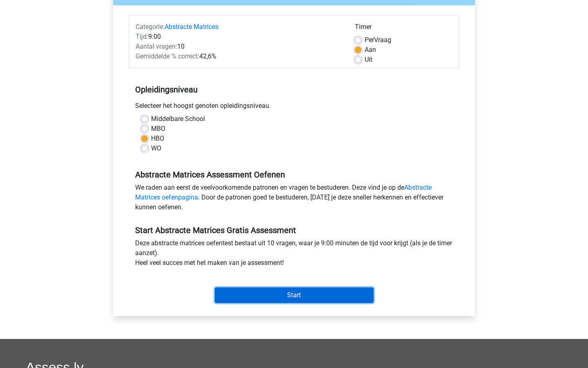  Describe the element at coordinates (239, 56) in the screenshot. I see `div: 42,6%` at that location.